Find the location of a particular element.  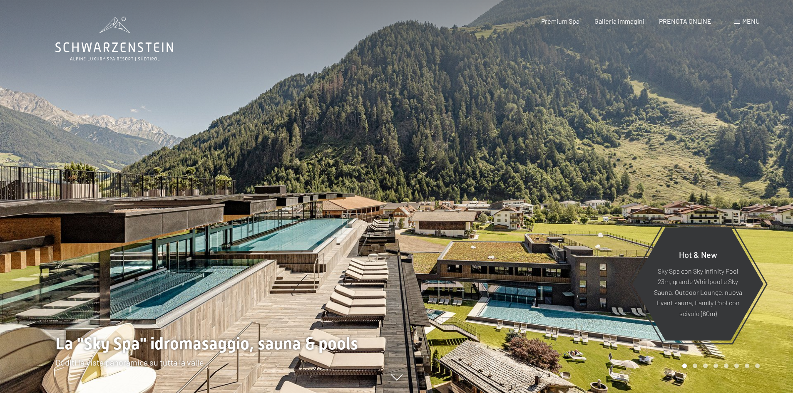

div: Carousel Pagination is located at coordinates (719, 366).